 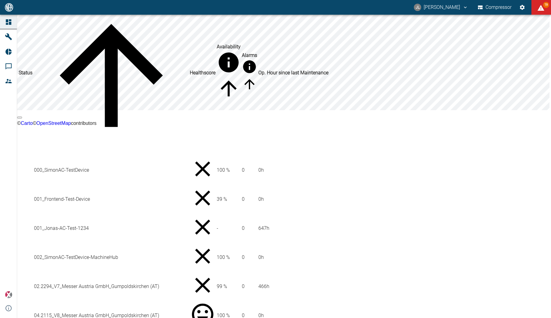 I want to click on span: 19, so click(x=546, y=5).